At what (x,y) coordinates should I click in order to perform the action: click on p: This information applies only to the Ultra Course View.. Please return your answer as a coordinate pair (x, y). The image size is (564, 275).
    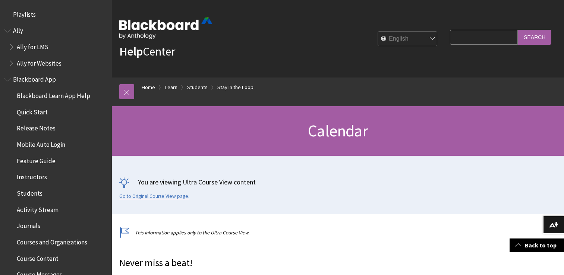
    Looking at the image, I should click on (282, 233).